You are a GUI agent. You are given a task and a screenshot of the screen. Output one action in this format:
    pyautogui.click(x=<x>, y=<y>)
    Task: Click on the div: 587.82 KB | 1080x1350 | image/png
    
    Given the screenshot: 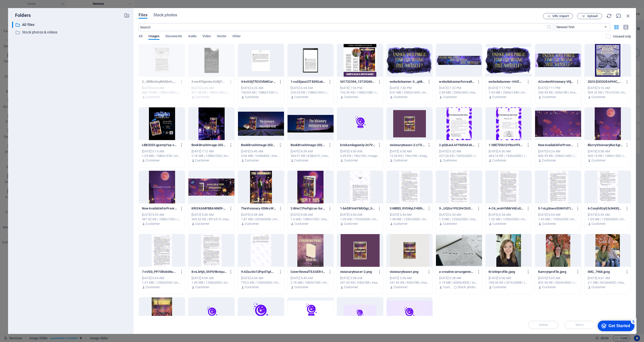 What is the action you would take?
    pyautogui.click(x=161, y=220)
    